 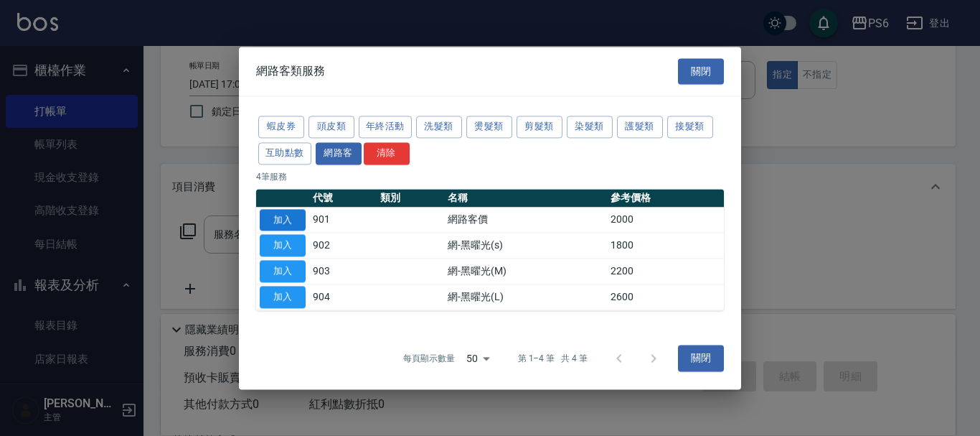 What do you see at coordinates (291, 71) in the screenshot?
I see `span: 網路客類服務` at bounding box center [291, 71].